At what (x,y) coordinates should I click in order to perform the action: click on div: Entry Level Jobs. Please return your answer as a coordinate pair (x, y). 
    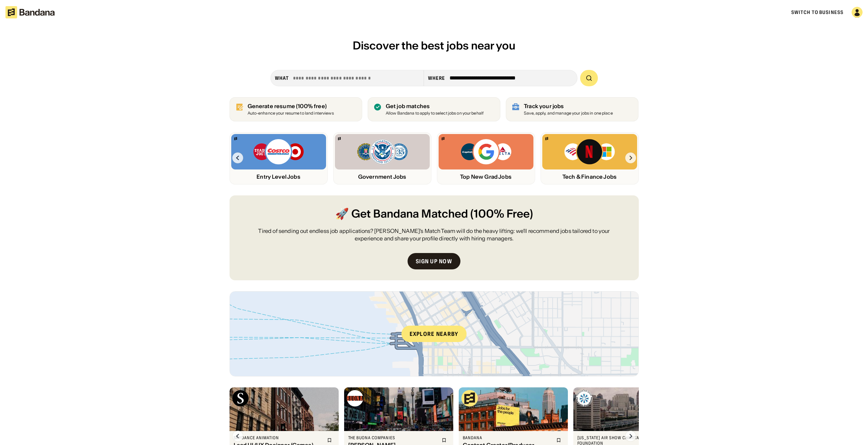
    Looking at the image, I should click on (279, 177).